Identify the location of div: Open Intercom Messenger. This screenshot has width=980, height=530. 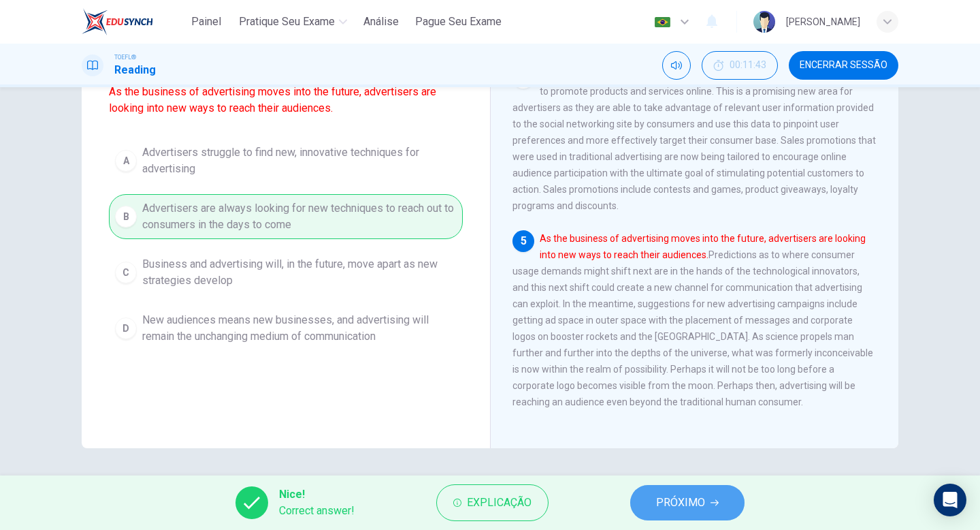
(950, 500).